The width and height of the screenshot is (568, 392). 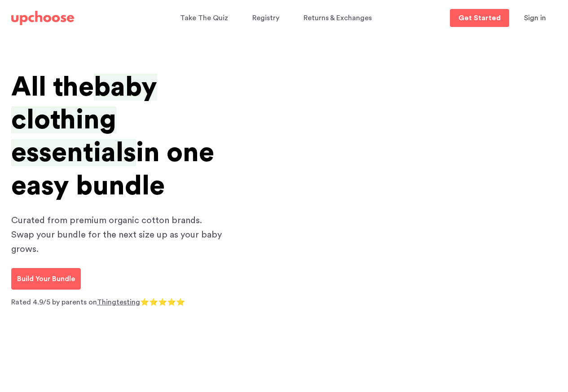 I want to click on span: All the, so click(x=52, y=87).